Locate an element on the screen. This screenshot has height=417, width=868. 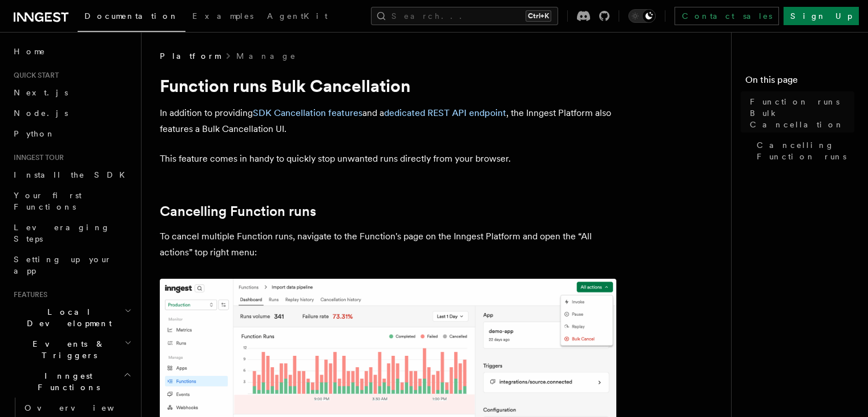
a: Python is located at coordinates (71, 134).